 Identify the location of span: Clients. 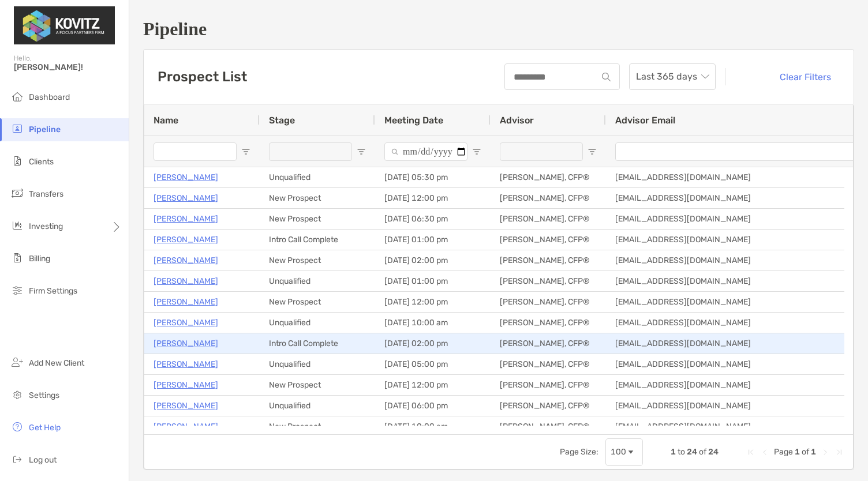
(41, 162).